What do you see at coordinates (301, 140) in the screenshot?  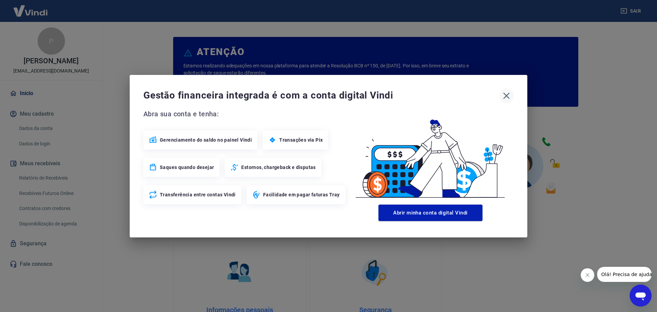 I see `span: Transações via Pix` at bounding box center [301, 140].